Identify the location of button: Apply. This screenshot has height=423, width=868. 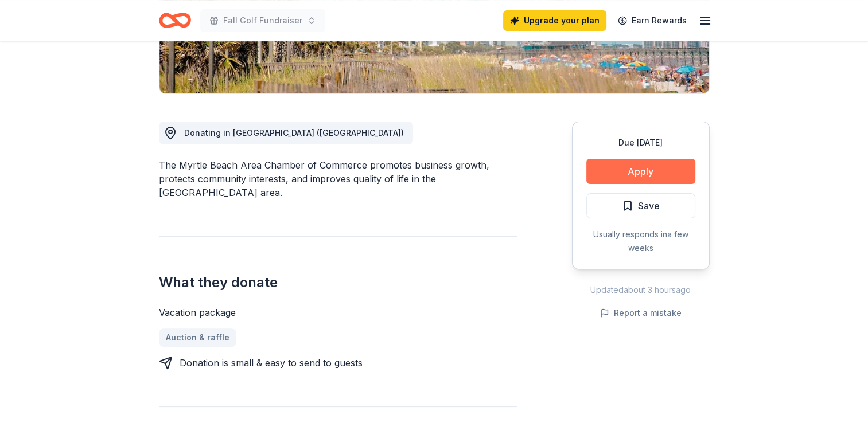
(641, 171).